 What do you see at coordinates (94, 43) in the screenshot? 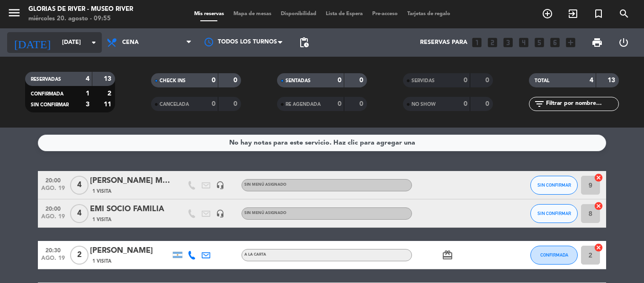
I see `i: arrow_drop_down` at bounding box center [94, 43].